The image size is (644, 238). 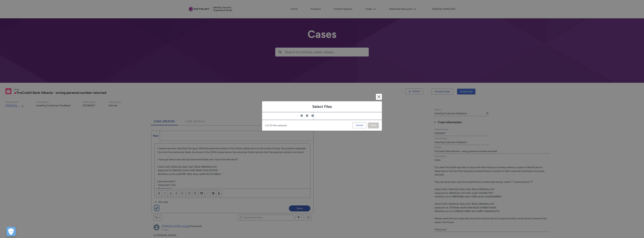 I want to click on button: Cancel and close, so click(x=379, y=97).